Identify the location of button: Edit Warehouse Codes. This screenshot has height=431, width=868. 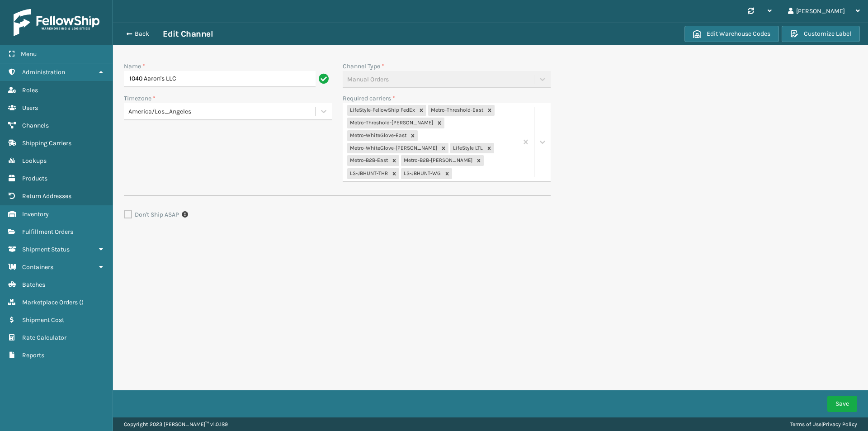
(731, 34).